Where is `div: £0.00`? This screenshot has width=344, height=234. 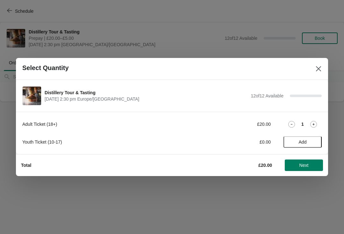 div: £0.00 is located at coordinates (241, 142).